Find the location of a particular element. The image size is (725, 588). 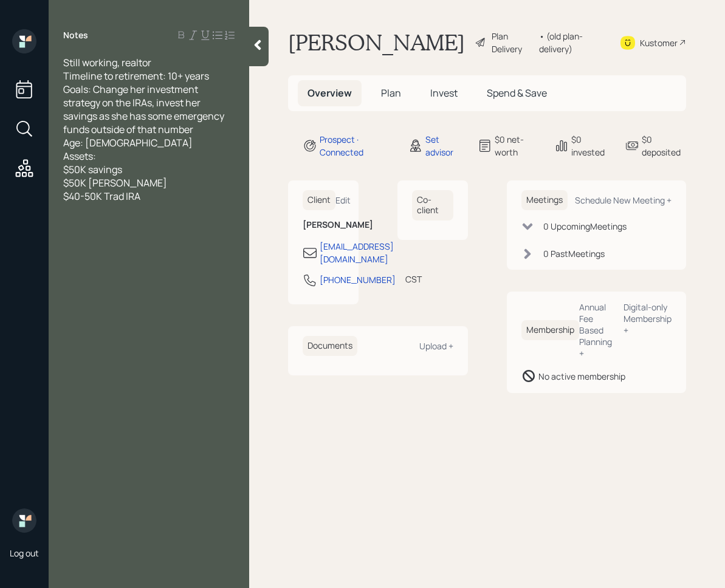

span: Timeline to retirement: 10+ years is located at coordinates (136, 76).